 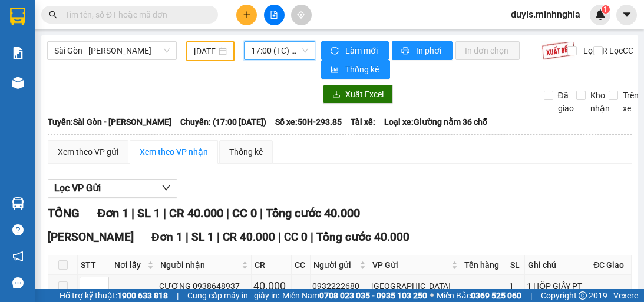 What do you see at coordinates (373, 296) in the screenshot?
I see `strong: 0708 023 035 - 0935 103 250` at bounding box center [373, 296].